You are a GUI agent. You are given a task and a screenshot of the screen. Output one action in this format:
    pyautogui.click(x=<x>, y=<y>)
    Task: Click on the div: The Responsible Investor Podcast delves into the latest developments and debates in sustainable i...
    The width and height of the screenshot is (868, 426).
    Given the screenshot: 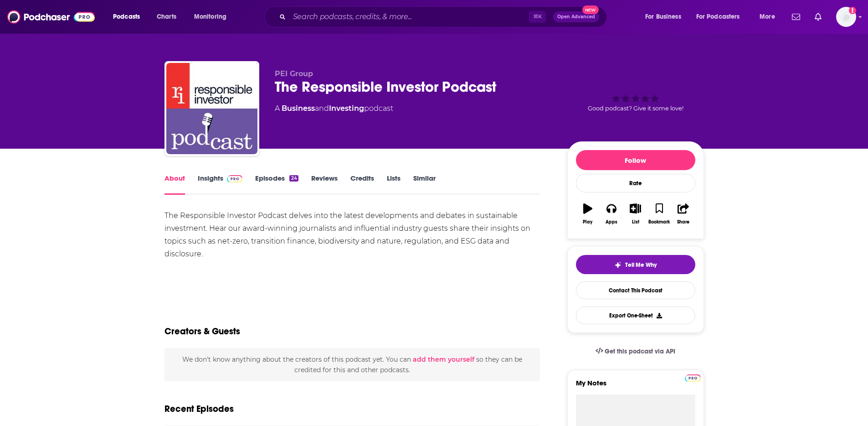 What is the action you would take?
    pyautogui.click(x=352, y=235)
    